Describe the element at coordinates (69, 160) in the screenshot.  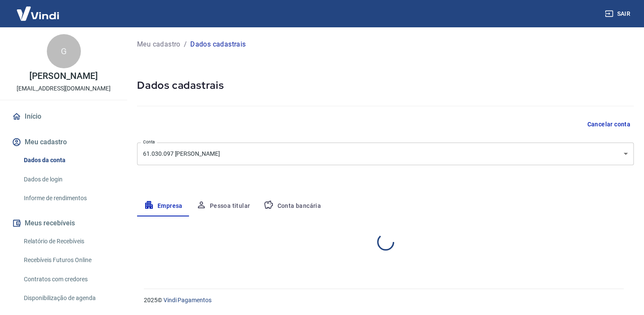
I see `a: Dados da conta` at that location.